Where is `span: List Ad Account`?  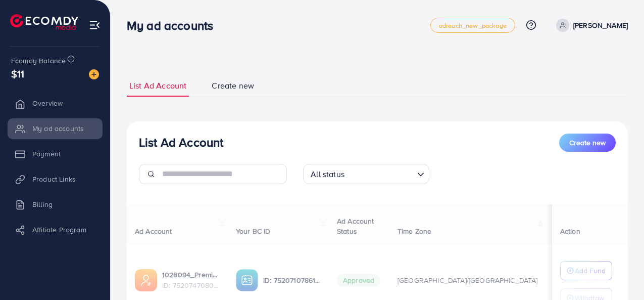
span: List Ad Account is located at coordinates (158, 86).